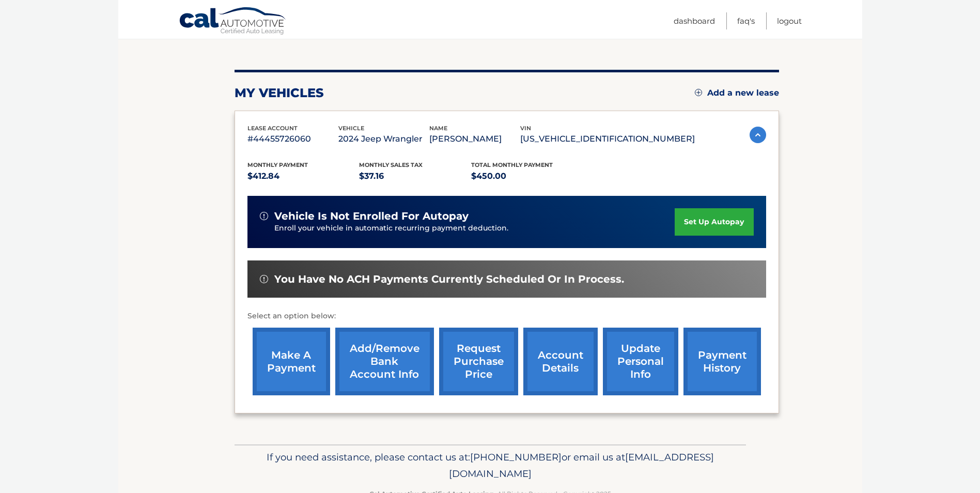 The image size is (980, 493). What do you see at coordinates (277, 165) in the screenshot?
I see `span: Monthly Payment` at bounding box center [277, 165].